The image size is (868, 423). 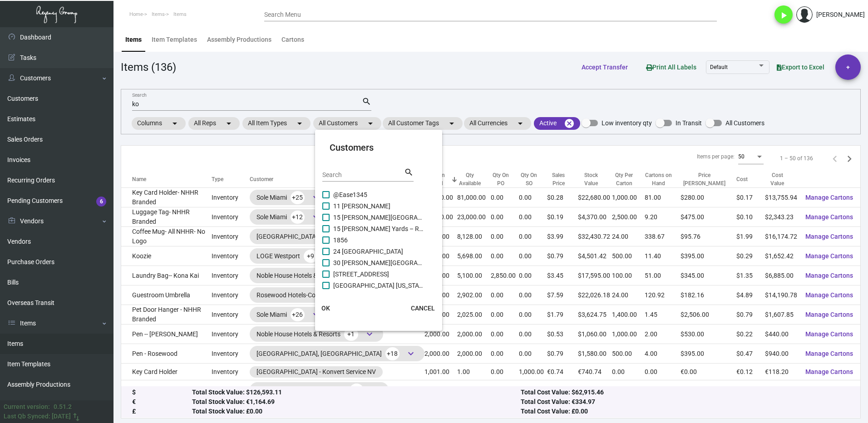 What do you see at coordinates (423, 308) in the screenshot?
I see `span: CANCEL` at bounding box center [423, 308].